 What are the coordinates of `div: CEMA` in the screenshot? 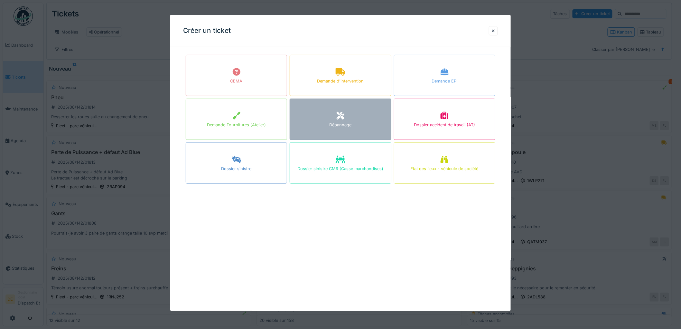 It's located at (237, 81).